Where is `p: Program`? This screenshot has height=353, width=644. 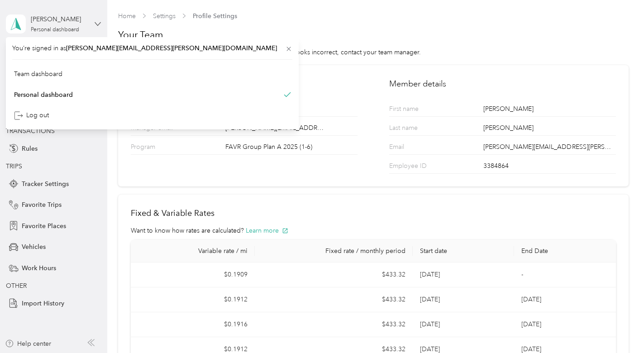 p: Program is located at coordinates (166, 148).